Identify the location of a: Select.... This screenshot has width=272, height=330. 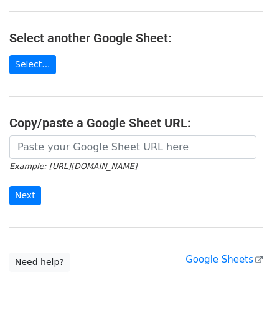
(32, 64).